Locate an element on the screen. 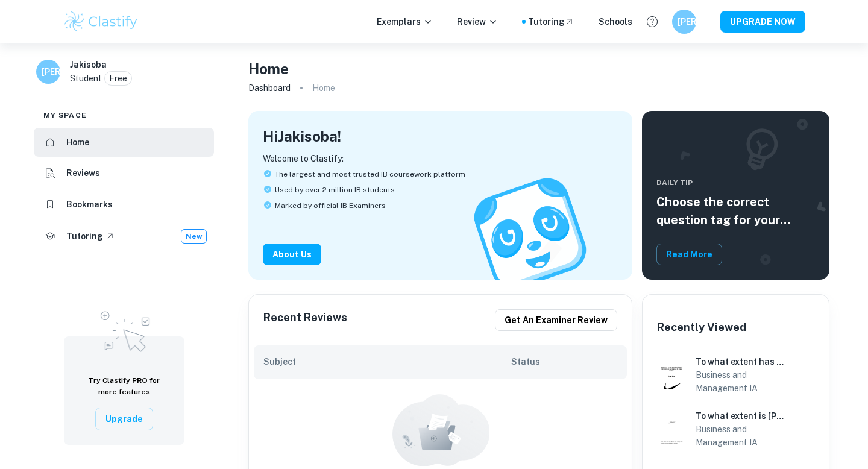 The width and height of the screenshot is (868, 469). a: Tutoring is located at coordinates (551, 22).